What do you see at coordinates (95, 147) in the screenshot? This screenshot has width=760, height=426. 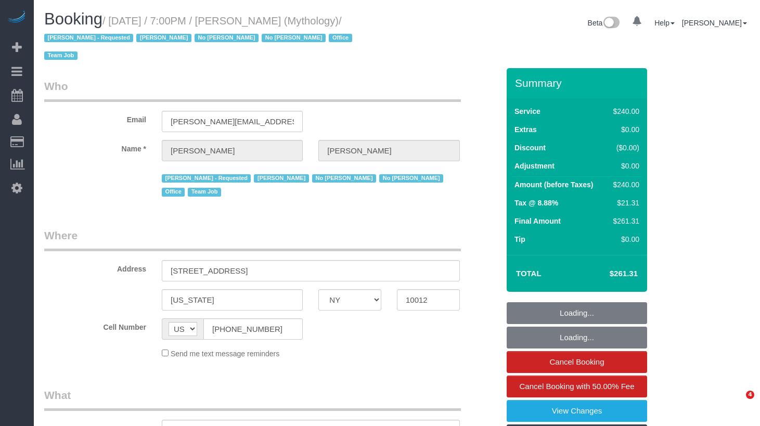 I see `label: Name *` at bounding box center [95, 147].